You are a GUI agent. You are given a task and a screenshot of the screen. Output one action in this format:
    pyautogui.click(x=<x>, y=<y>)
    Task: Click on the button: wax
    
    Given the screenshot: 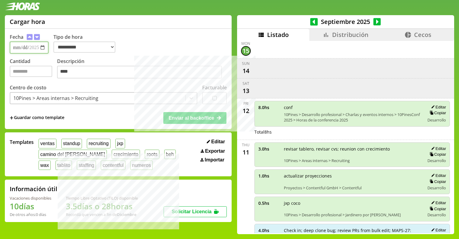 What is the action you would take?
    pyautogui.click(x=45, y=165)
    